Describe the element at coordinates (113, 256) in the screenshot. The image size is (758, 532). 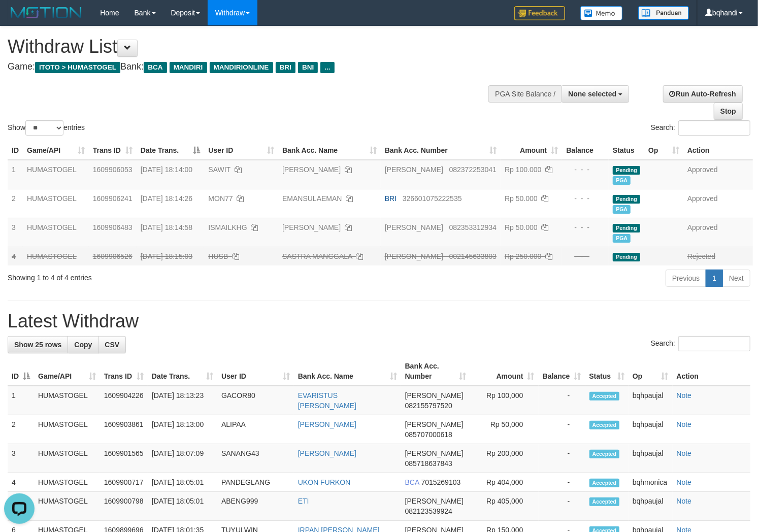
I see `span: 1609906526` at that location.